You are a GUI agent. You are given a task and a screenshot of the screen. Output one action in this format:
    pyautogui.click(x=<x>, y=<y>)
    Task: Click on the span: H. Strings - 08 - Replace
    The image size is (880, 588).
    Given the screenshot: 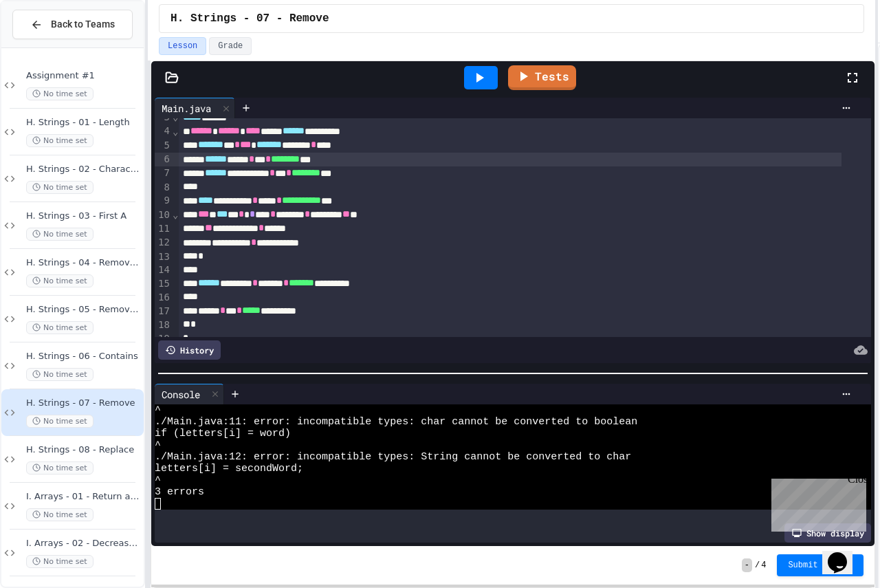 What is the action you would take?
    pyautogui.click(x=83, y=450)
    